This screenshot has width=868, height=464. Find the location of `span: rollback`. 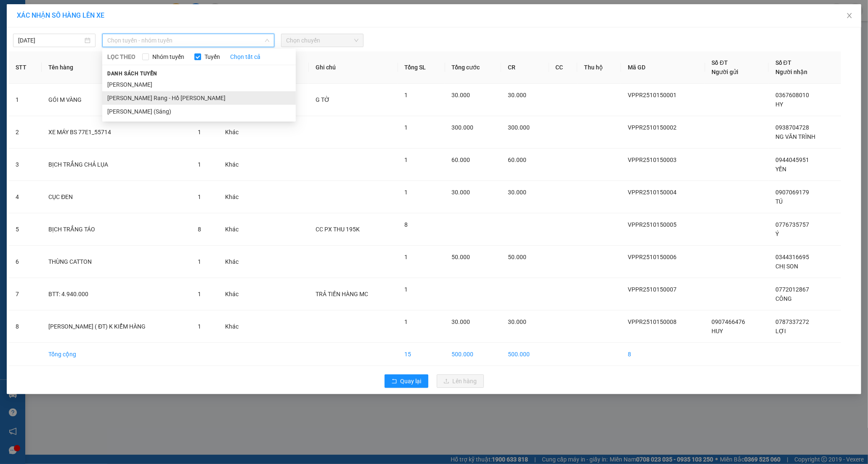

span: rollback is located at coordinates (395, 381).